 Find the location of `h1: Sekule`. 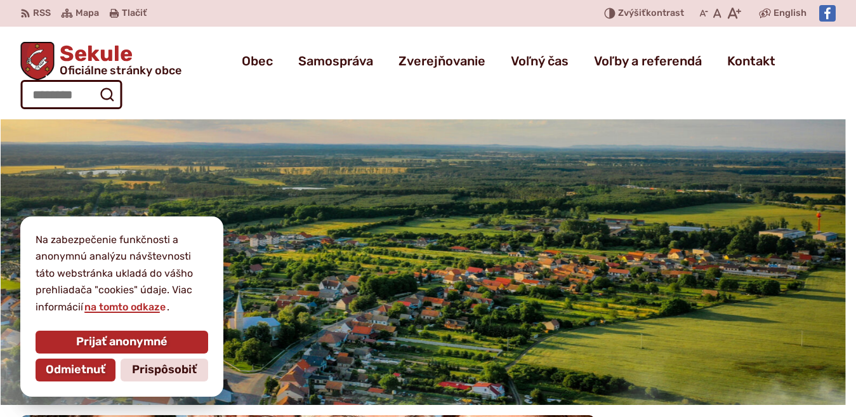

h1: Sekule is located at coordinates (118, 60).